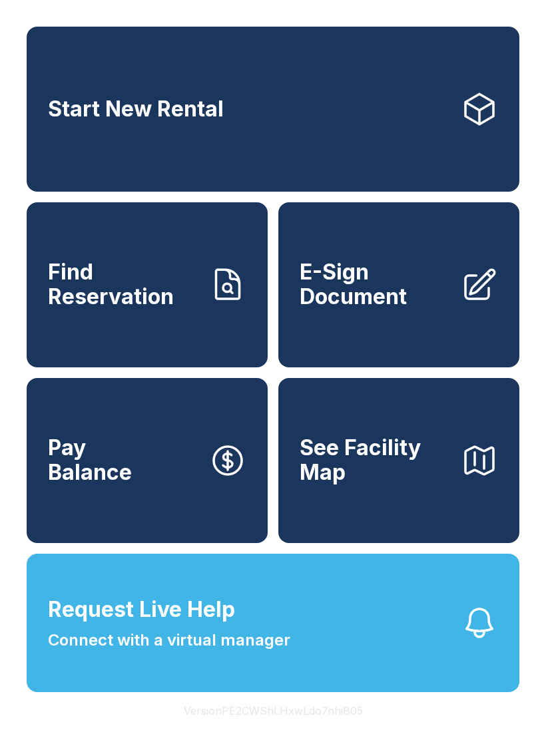 Image resolution: width=546 pixels, height=756 pixels. Describe the element at coordinates (136, 109) in the screenshot. I see `span: Start New Rental` at that location.